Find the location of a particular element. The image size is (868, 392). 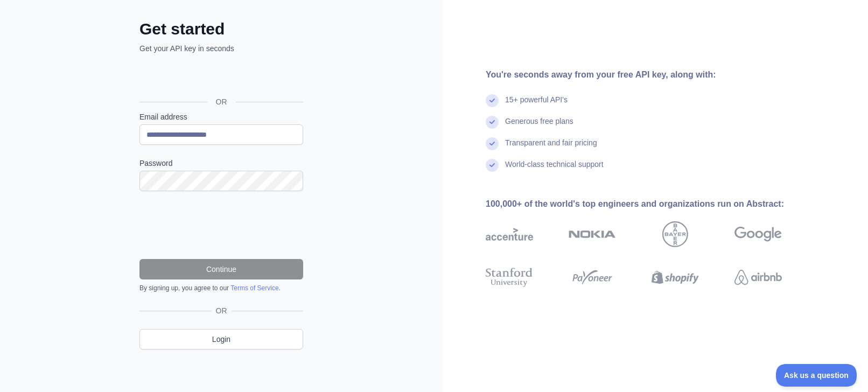

label: Password is located at coordinates (221, 163).